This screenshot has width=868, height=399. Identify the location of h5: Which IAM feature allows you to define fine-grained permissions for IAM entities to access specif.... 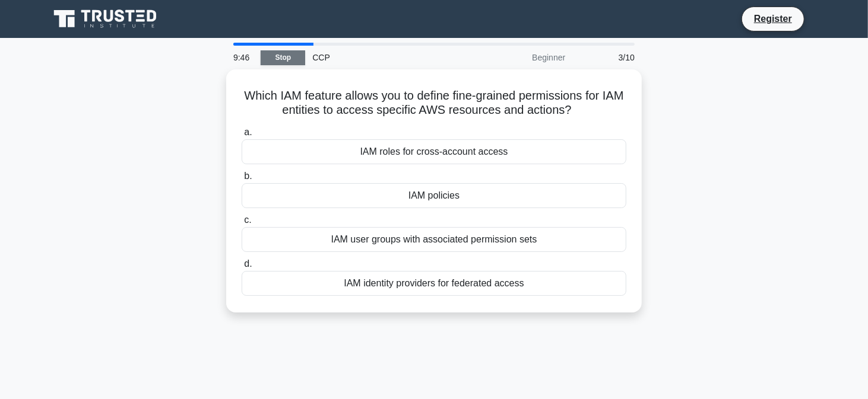
(434, 103).